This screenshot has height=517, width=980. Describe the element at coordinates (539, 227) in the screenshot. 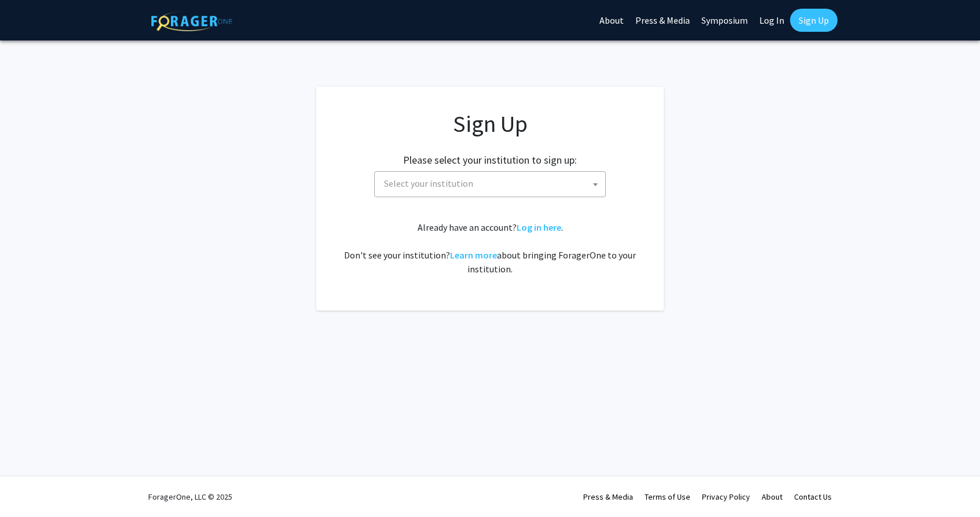

I see `a: Log in here` at that location.